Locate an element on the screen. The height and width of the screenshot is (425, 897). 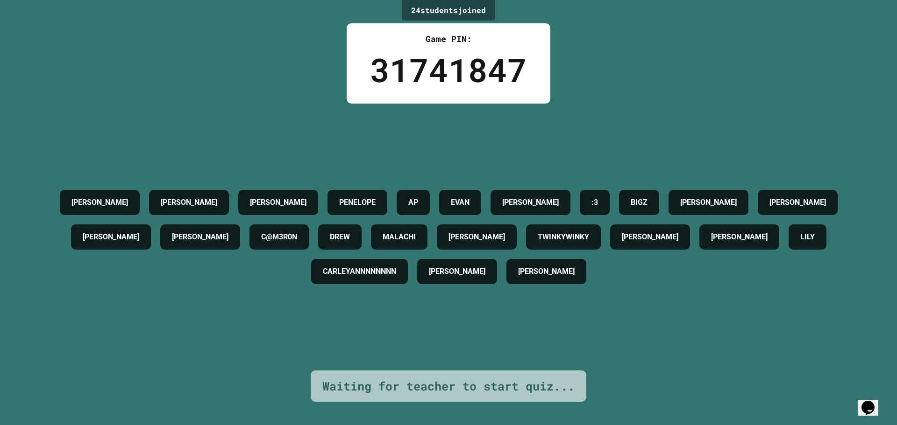
h4: TWINKYWINKY is located at coordinates (563, 237).